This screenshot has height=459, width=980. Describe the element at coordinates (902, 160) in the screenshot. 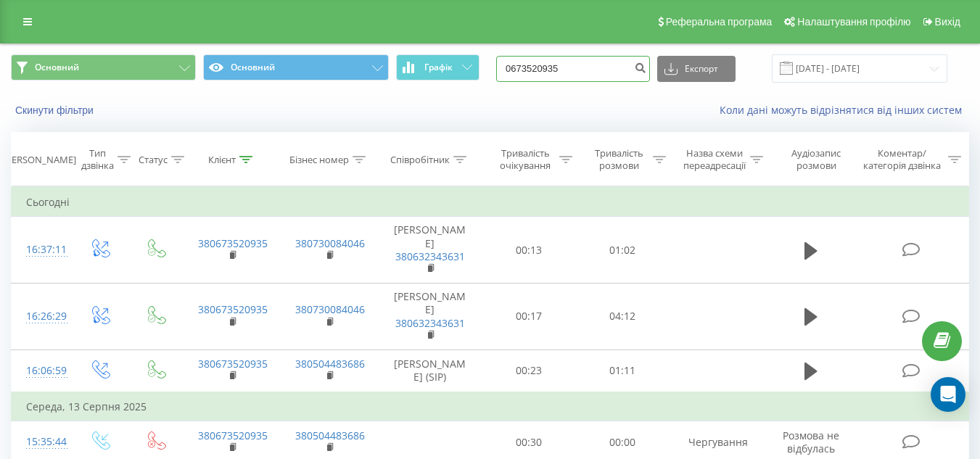

I see `div: Коментар/категорія дзвінка` at that location.